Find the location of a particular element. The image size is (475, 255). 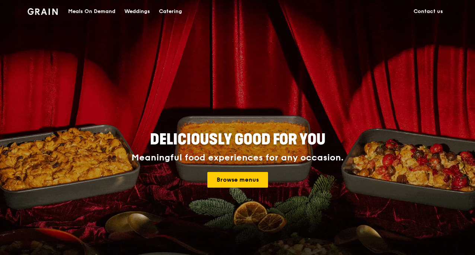

img: Grain is located at coordinates (42, 12).